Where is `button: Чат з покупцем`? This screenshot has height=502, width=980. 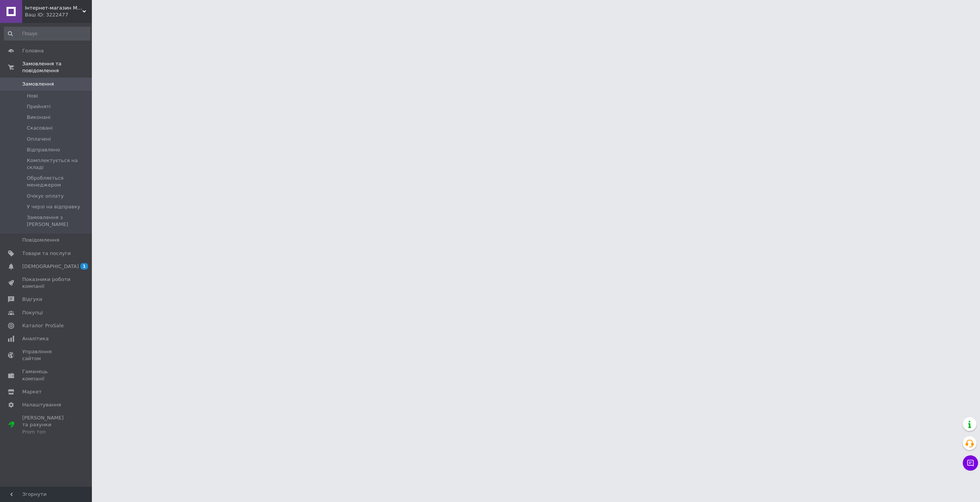 button: Чат з покупцем is located at coordinates (970, 463).